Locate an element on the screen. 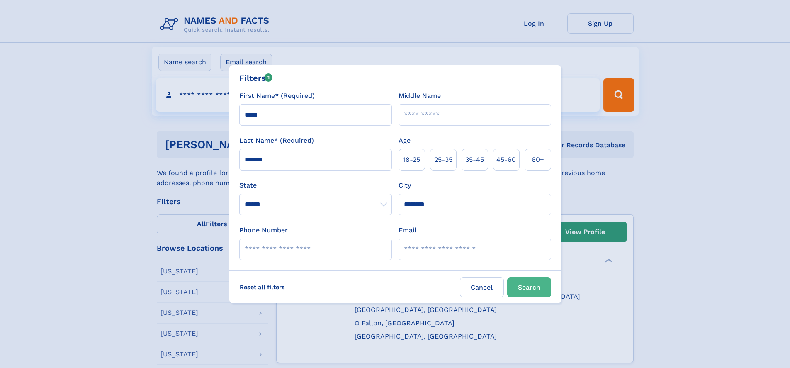  span: 25‑35 is located at coordinates (443, 160).